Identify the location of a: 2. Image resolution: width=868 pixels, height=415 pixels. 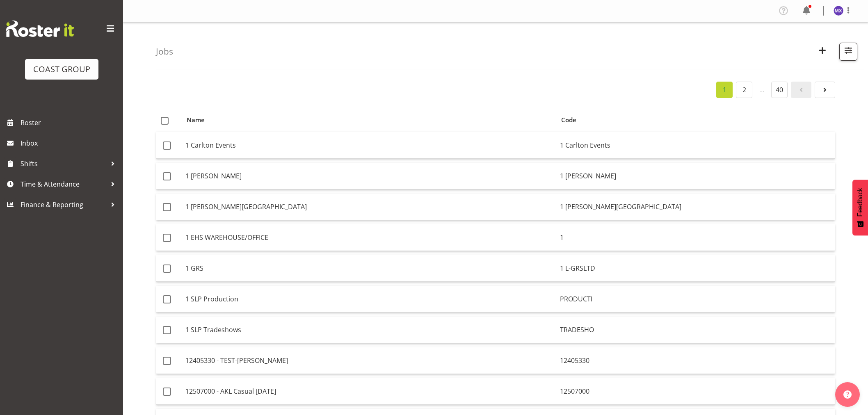
(744, 90).